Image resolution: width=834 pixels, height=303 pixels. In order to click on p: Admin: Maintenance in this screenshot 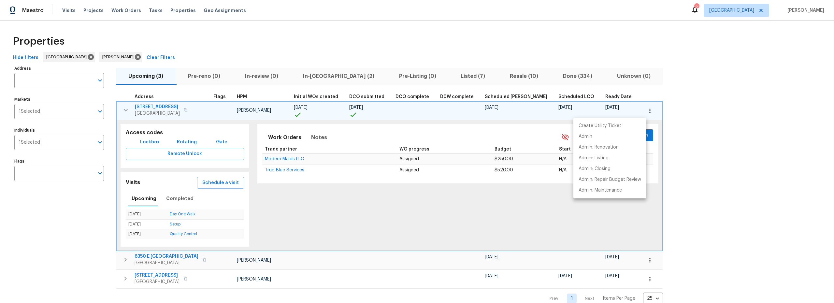, I will do `click(600, 190)`.